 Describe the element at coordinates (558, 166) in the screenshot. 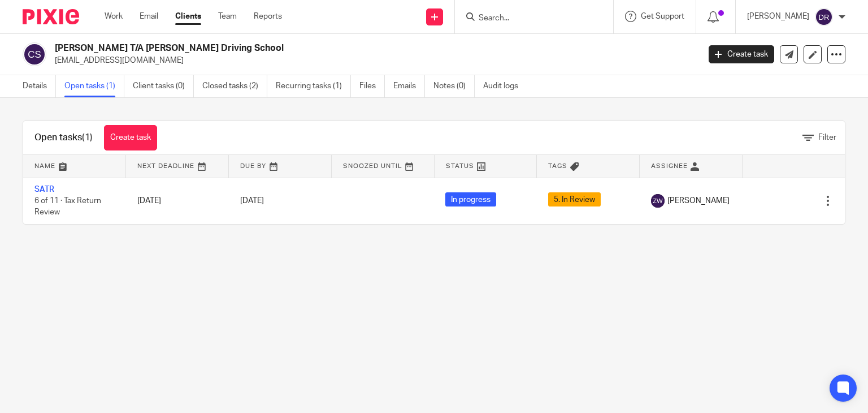

I see `span: Tags` at that location.